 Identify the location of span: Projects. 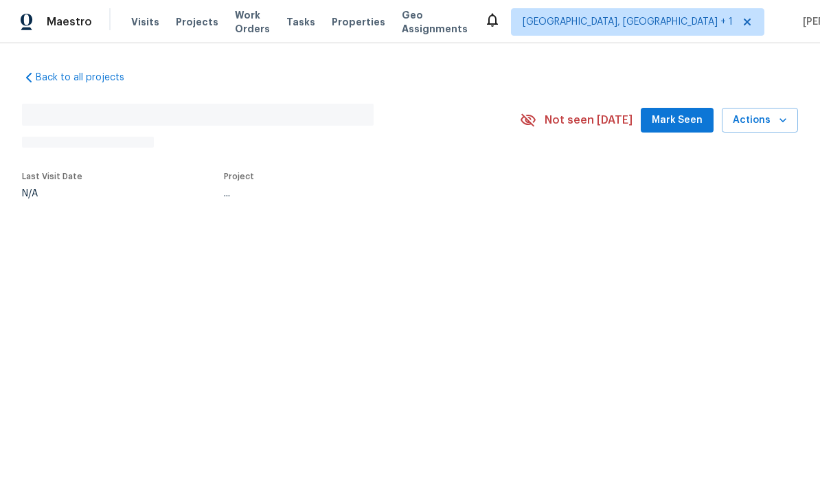
(197, 22).